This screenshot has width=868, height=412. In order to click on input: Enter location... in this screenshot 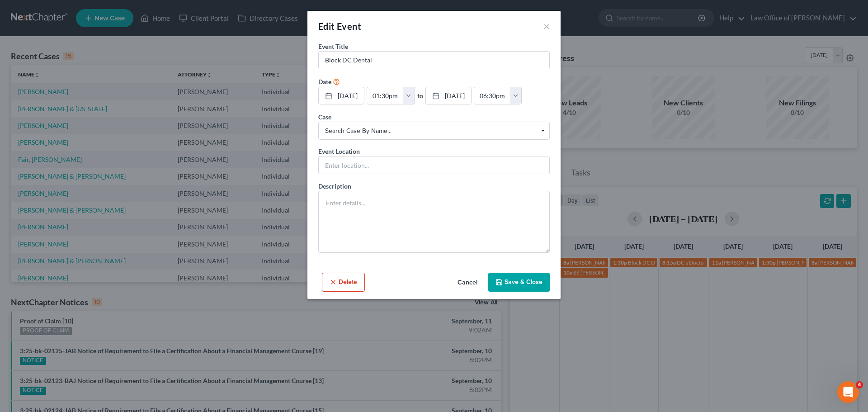, I will do `click(434, 165)`.